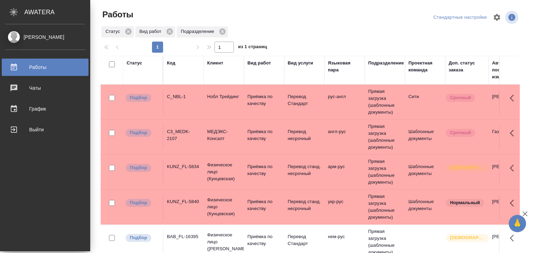  I want to click on div: Проектная команда, so click(425, 67).